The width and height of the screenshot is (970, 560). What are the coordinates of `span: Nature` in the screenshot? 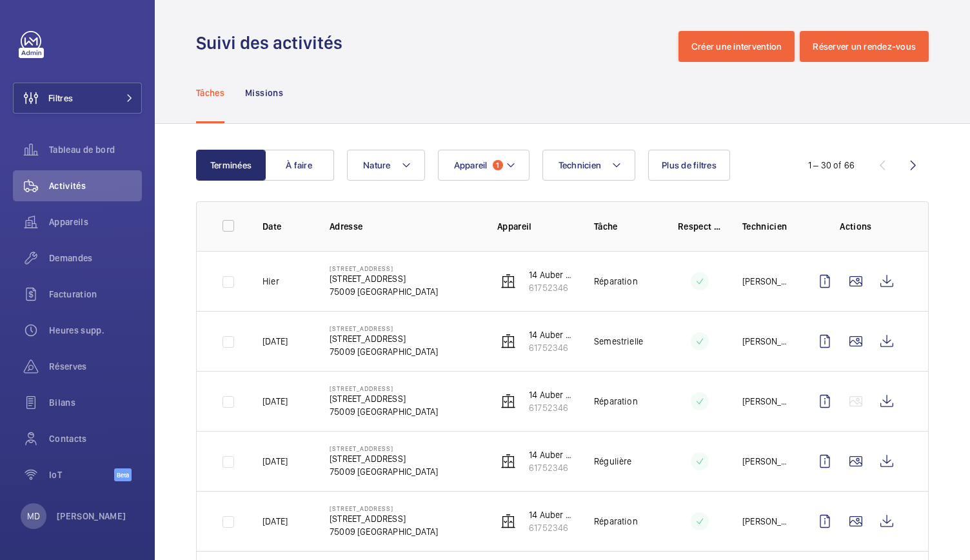 It's located at (376, 165).